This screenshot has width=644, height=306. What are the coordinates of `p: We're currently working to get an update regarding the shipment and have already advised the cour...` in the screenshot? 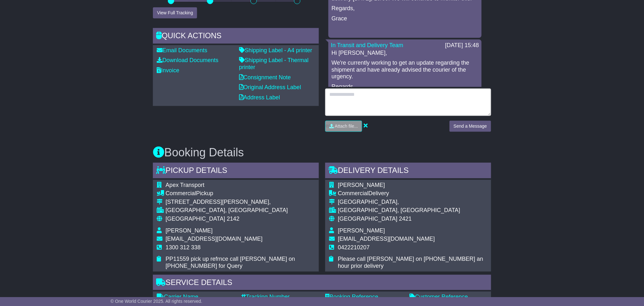 It's located at (405, 70).